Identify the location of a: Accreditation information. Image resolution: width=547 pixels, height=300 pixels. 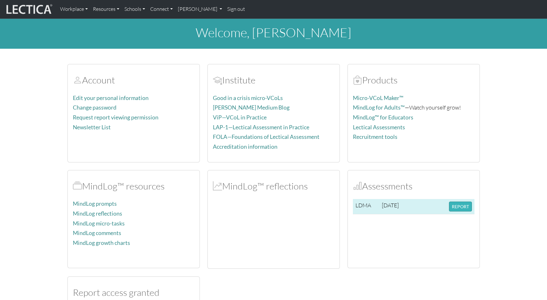
(245, 146).